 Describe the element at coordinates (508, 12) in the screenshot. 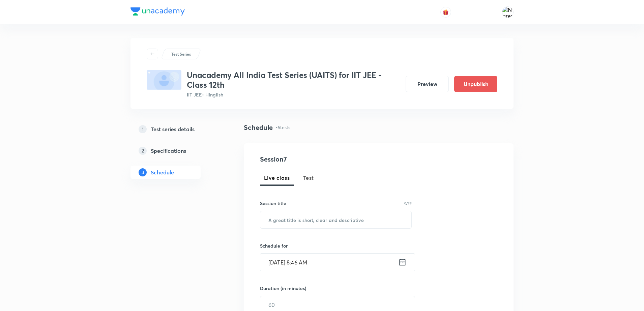

I see `img: Naresh Kumar` at that location.